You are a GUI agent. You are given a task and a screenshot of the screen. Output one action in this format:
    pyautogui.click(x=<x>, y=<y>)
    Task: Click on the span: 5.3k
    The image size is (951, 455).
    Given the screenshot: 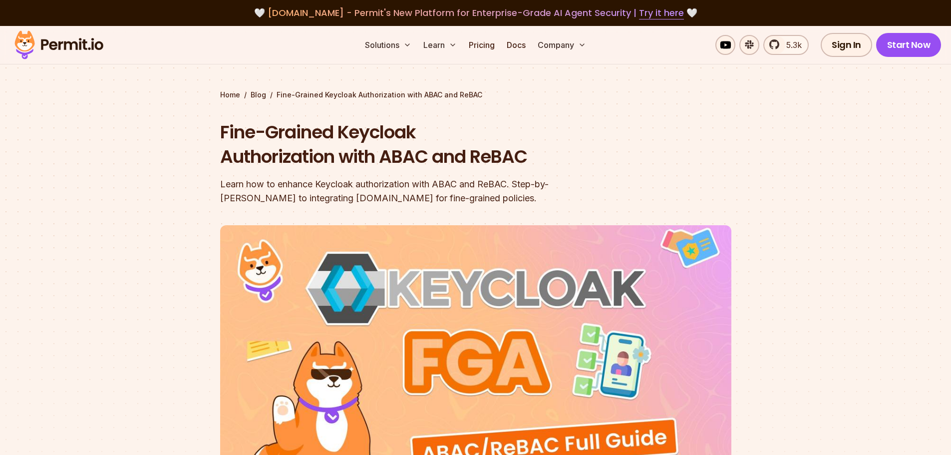 What is the action you would take?
    pyautogui.click(x=790, y=45)
    